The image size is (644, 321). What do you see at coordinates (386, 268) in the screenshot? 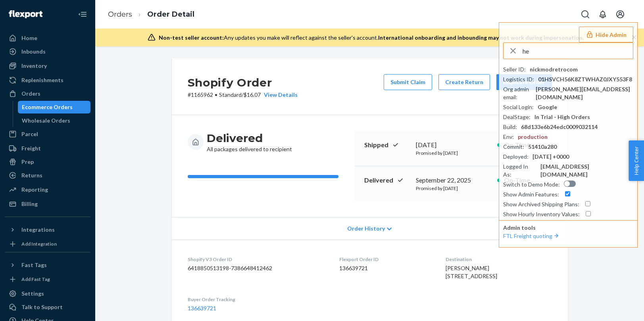
I see `dd: 136639721` at bounding box center [386, 268].